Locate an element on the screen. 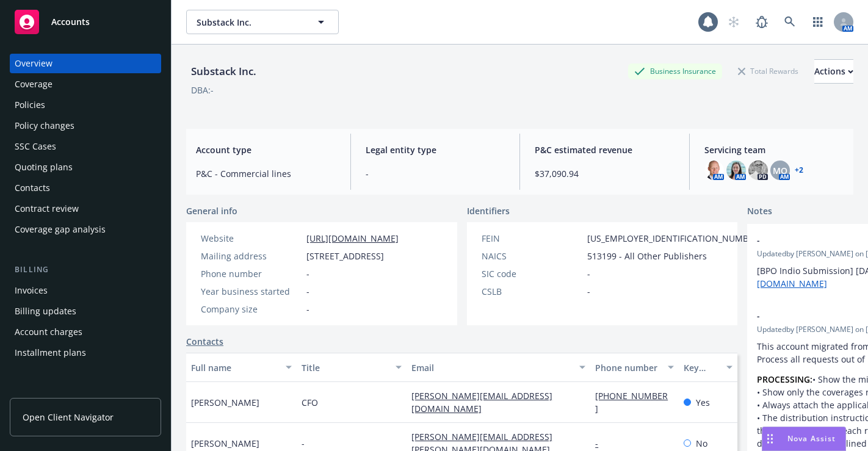  div: Account charges is located at coordinates (48, 332).